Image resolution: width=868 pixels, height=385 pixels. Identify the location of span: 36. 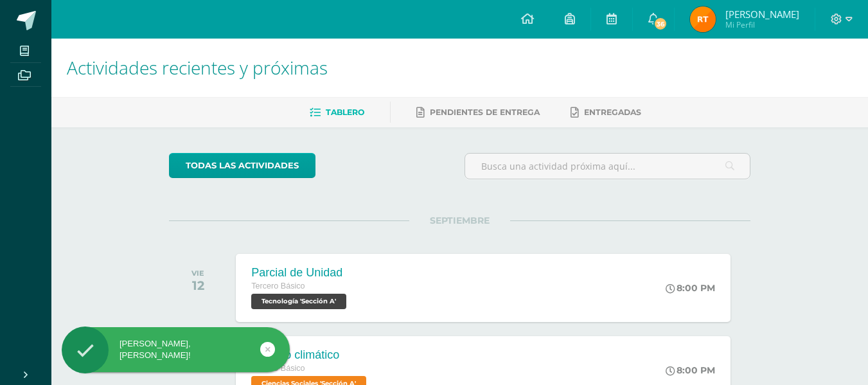
(660, 24).